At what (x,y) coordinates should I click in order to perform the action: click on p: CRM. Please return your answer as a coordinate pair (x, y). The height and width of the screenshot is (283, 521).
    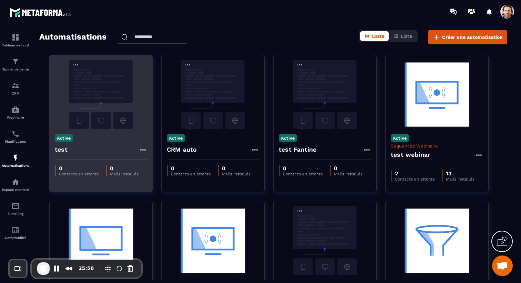
    Looking at the image, I should click on (16, 93).